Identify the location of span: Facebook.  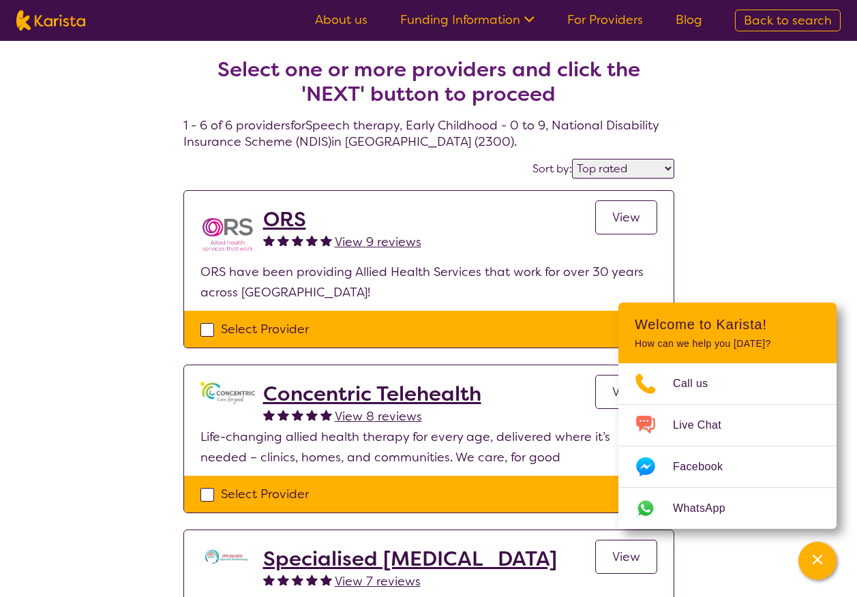
(706, 467).